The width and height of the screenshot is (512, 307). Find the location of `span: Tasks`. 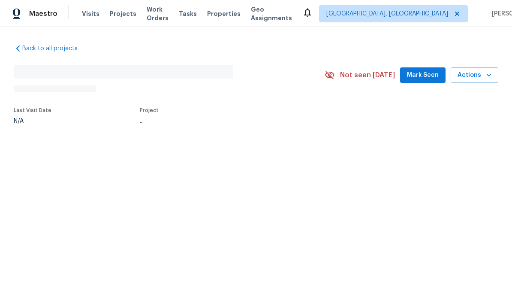

span: Tasks is located at coordinates (188, 14).